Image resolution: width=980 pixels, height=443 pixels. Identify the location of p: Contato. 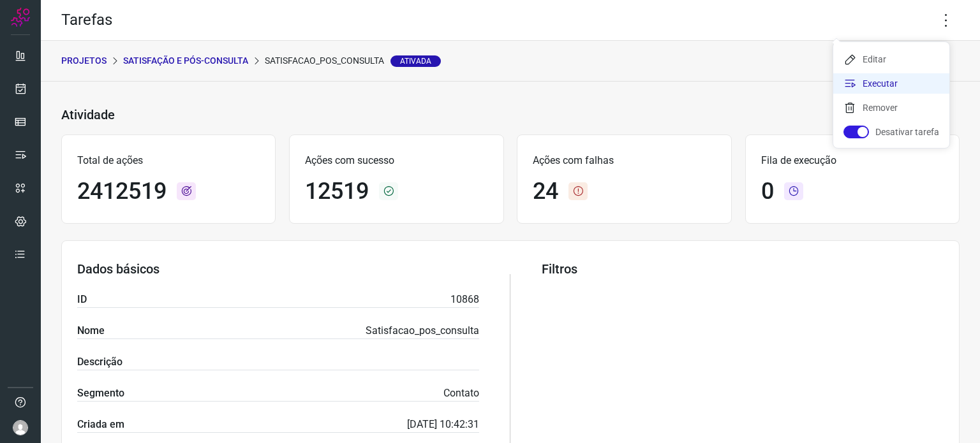
(461, 394).